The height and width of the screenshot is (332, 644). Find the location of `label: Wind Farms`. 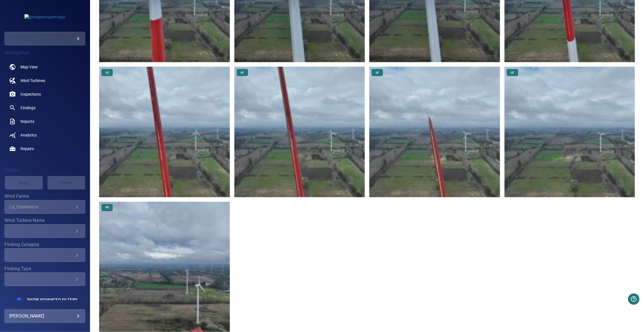

label: Wind Farms is located at coordinates (45, 197).